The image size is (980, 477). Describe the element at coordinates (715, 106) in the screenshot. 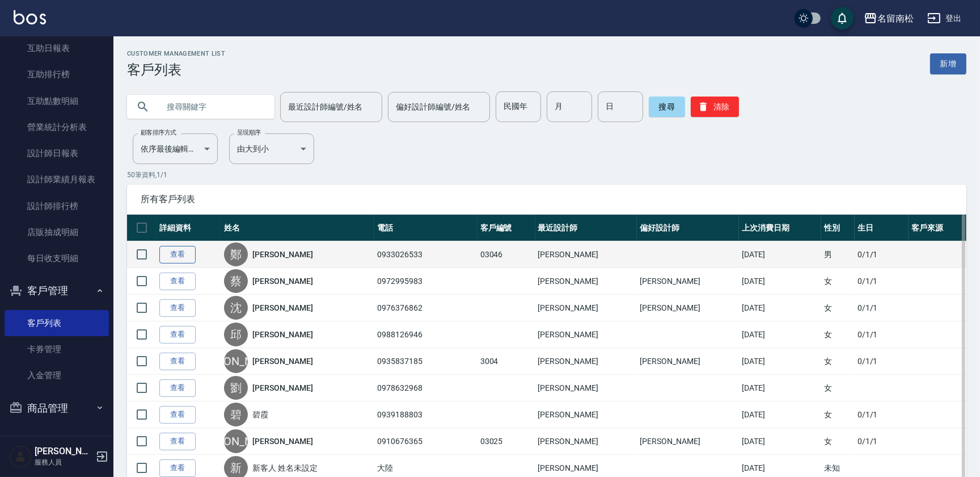

I see `button: 清除` at that location.